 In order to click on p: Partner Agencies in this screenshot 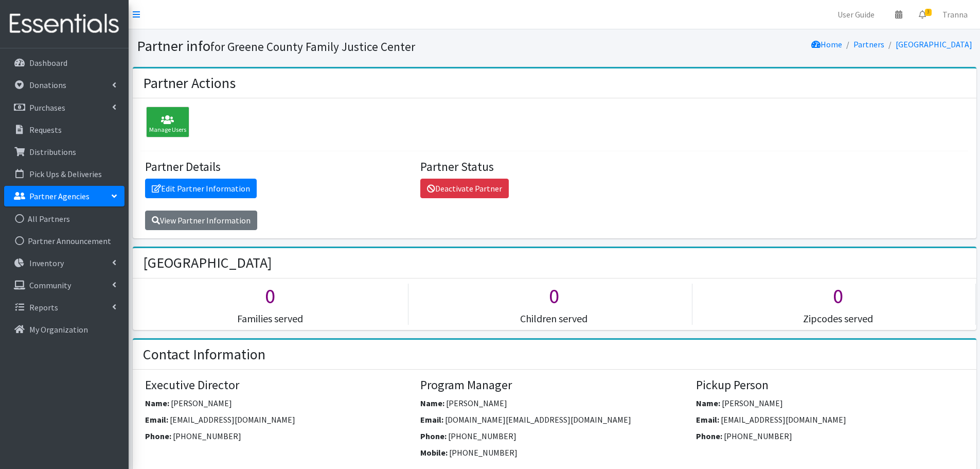, I will do `click(60, 196)`.